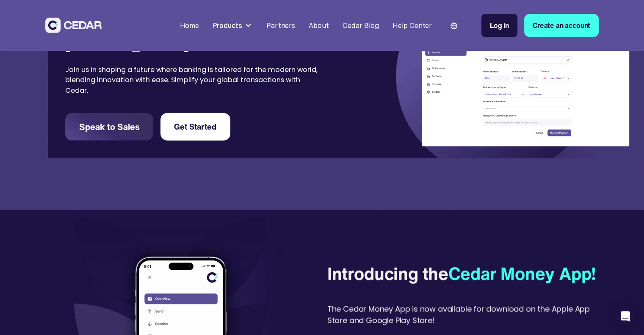  Describe the element at coordinates (361, 25) in the screenshot. I see `a: Cedar Blog` at that location.